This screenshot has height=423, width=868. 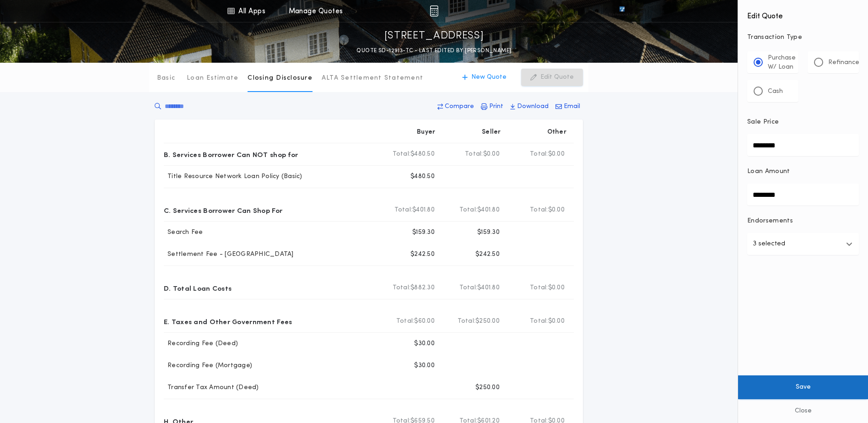 What do you see at coordinates (803, 145) in the screenshot?
I see `input: Sale Price` at bounding box center [803, 145].